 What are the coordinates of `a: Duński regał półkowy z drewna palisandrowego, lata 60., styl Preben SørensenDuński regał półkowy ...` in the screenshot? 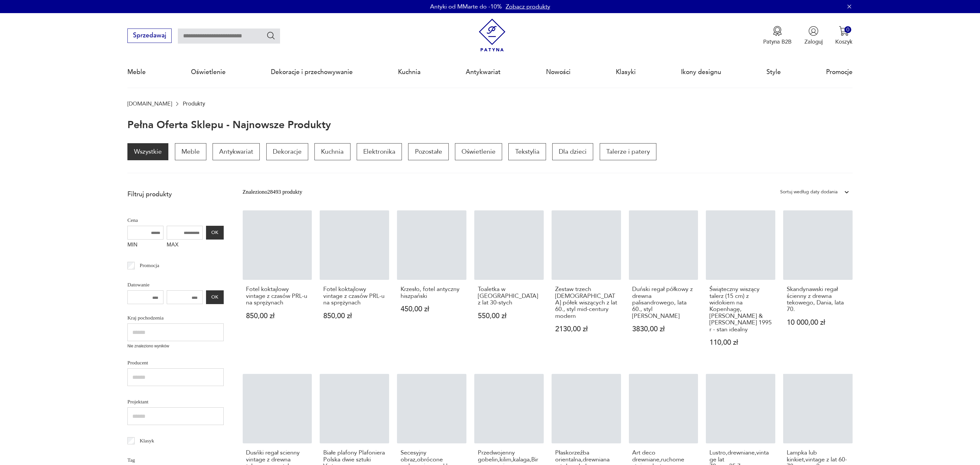 It's located at (664, 286).